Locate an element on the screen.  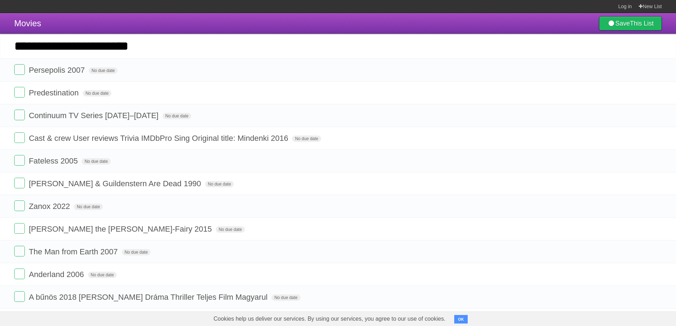
span: Cast & crew User reviews Trivia IMDbPro Sing Original title: Mindenki 2016 is located at coordinates (159, 138).